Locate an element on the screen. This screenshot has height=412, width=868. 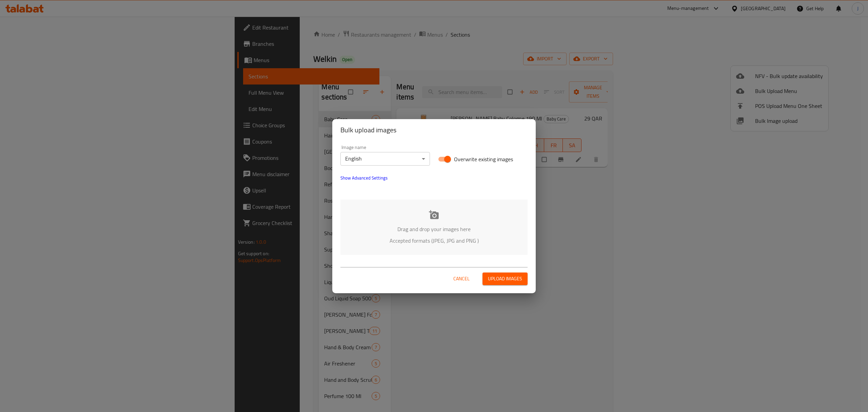
p: Drag and drop your images here is located at coordinates (434, 229).